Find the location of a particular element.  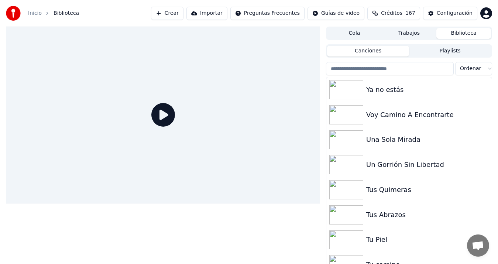

button: Canciones is located at coordinates (368, 51).